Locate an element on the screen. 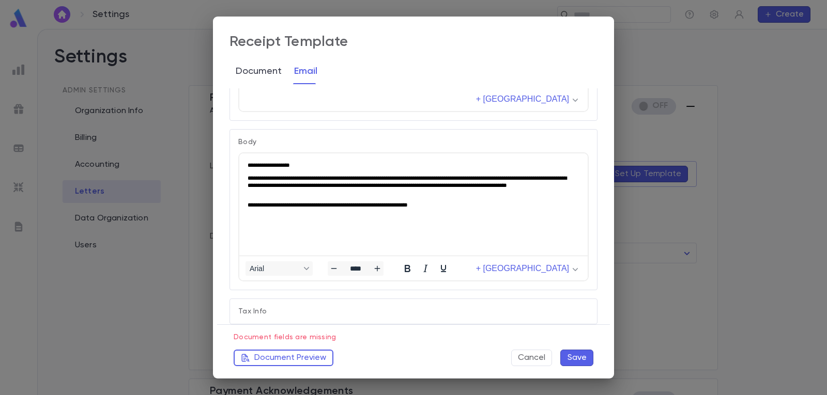 The height and width of the screenshot is (395, 827). div: Receipt Template is located at coordinates (289, 42).